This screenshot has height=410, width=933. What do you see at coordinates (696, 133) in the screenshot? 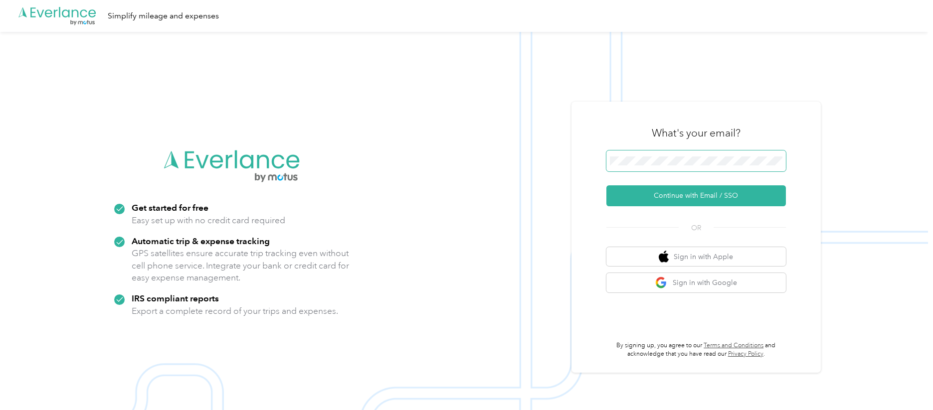
I see `h3: What's your email?` at bounding box center [696, 133].